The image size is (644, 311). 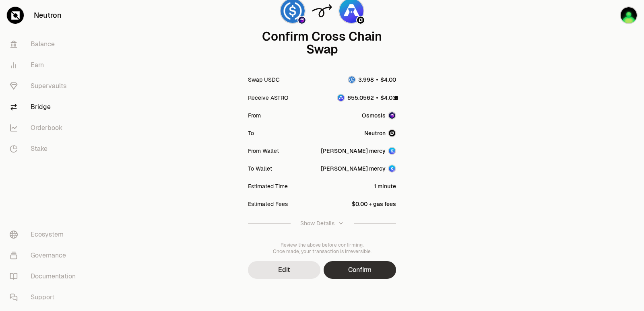 What do you see at coordinates (374, 116) in the screenshot?
I see `span: Osmosis` at bounding box center [374, 116].